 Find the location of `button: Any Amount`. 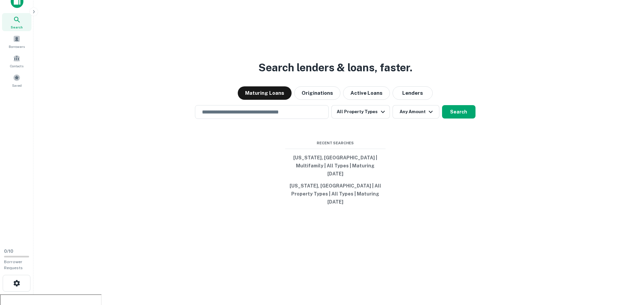

button: Any Amount is located at coordinates (416, 112).